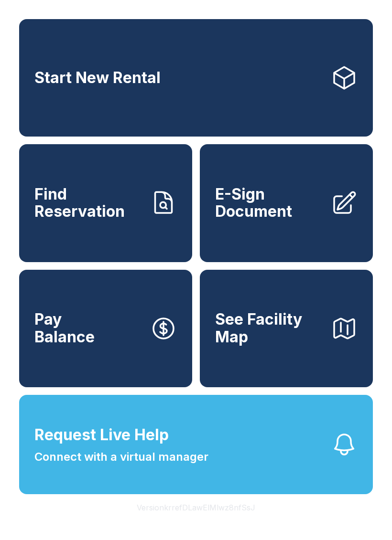 The height and width of the screenshot is (540, 392). Describe the element at coordinates (286, 328) in the screenshot. I see `button: See Facility Map` at that location.